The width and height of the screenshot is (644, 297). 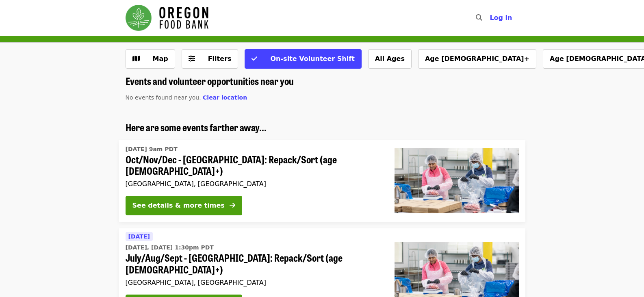 I want to click on button: Clear location, so click(x=225, y=98).